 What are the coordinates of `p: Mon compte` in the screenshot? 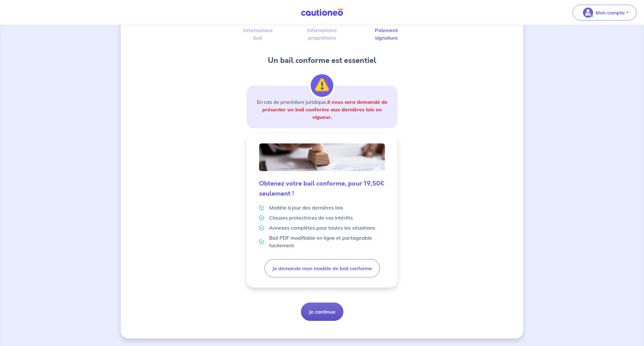 It's located at (610, 12).